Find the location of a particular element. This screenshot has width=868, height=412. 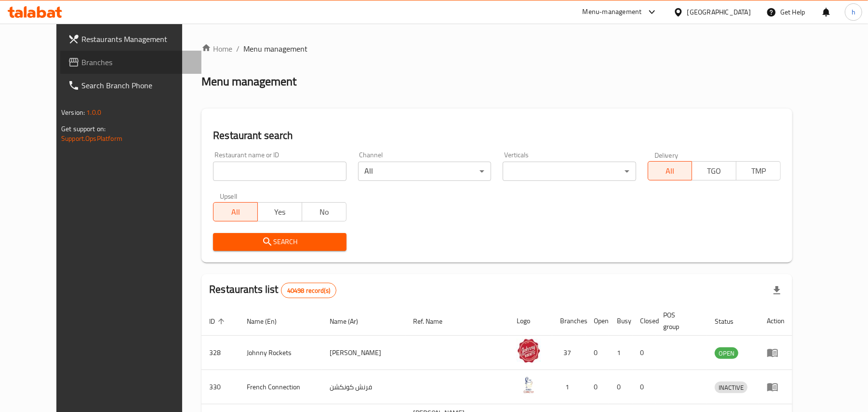

td: 328 is located at coordinates (220, 352).